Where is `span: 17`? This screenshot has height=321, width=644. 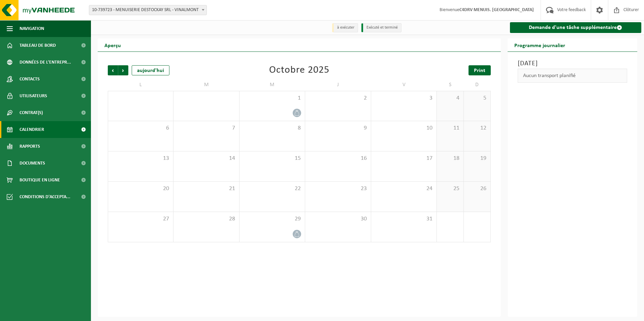 span: 17 is located at coordinates (404, 159).